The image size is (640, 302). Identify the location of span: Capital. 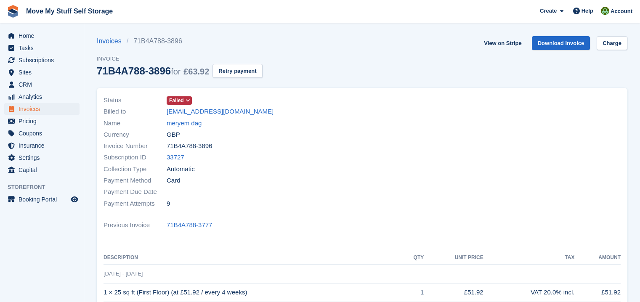
(44, 170).